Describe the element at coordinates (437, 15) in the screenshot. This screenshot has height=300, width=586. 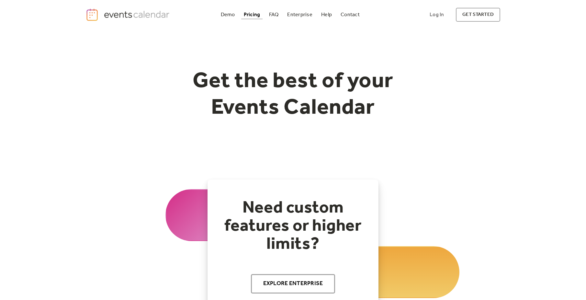
I see `a: Log In` at that location.